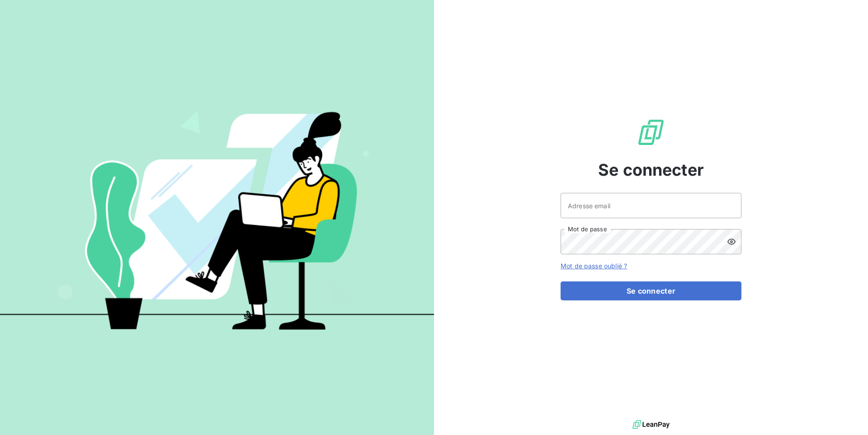  I want to click on img: Logo LeanPay, so click(651, 132).